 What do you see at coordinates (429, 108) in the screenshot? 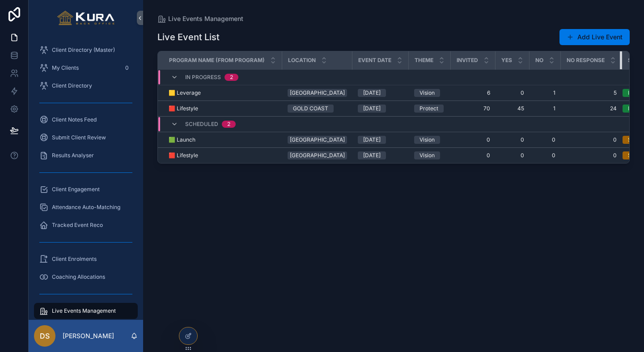
I see `div: Protect` at bounding box center [429, 108].